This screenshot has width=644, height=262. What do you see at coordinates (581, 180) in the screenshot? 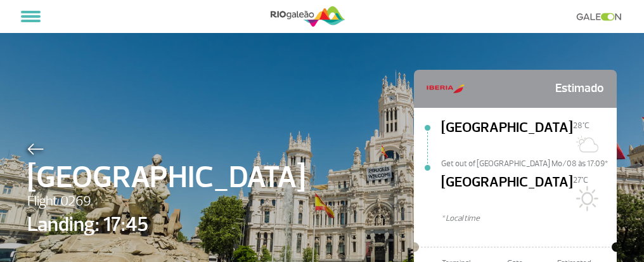
I see `span: 27°C` at bounding box center [581, 180].